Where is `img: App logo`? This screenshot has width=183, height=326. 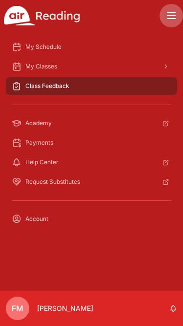 img: App logo is located at coordinates (42, 16).